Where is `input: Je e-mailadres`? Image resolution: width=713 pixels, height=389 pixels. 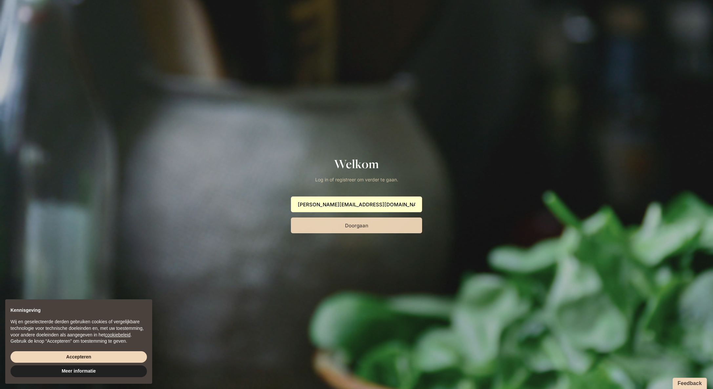 input: Je e-mailadres is located at coordinates (357, 204).